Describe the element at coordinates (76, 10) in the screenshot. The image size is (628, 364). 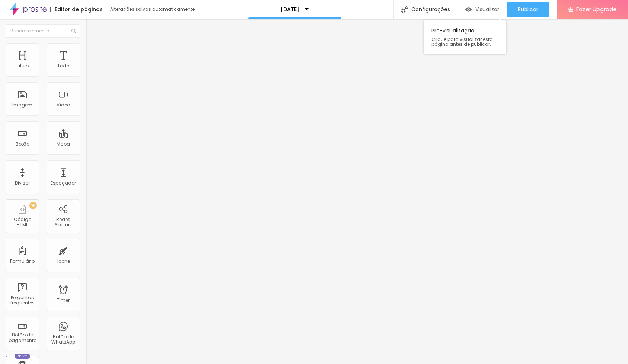
I see `div: Editor de páginas` at that location.